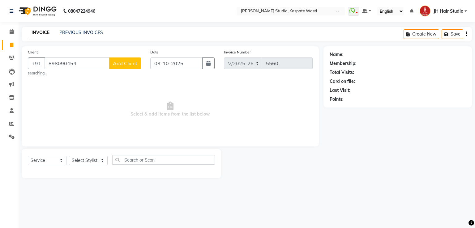 This screenshot has width=475, height=228. I want to click on div: Name:, so click(337, 54).